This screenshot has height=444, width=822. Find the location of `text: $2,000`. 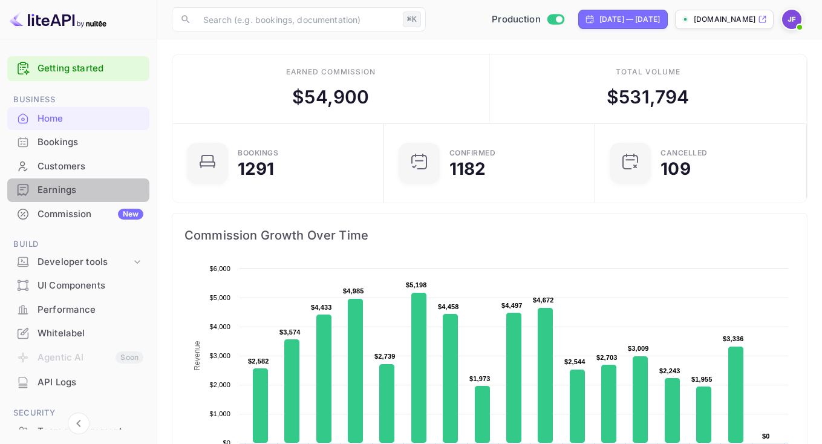

text: $2,000 is located at coordinates (219, 385).